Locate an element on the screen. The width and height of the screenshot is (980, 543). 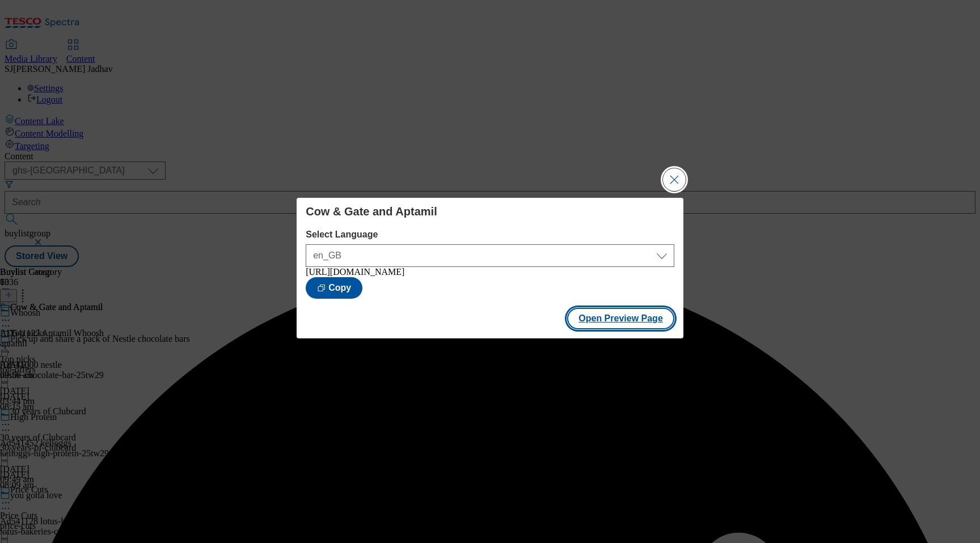
div: Modal is located at coordinates (490, 268).